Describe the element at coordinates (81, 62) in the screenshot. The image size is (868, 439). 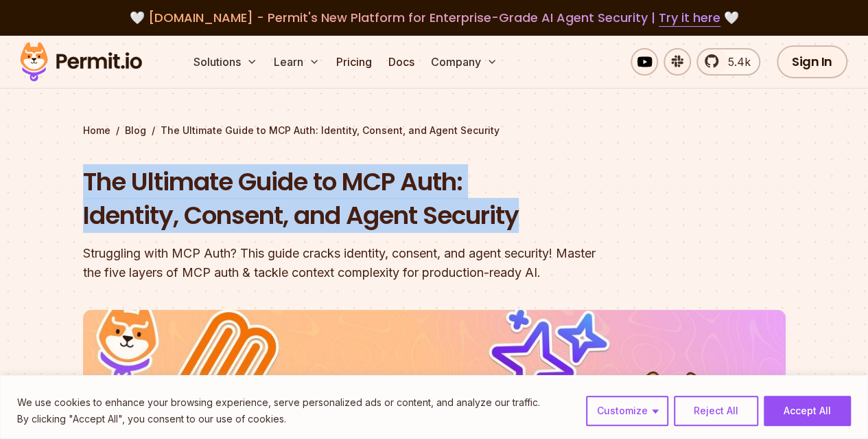
I see `img: Permit logo` at that location.